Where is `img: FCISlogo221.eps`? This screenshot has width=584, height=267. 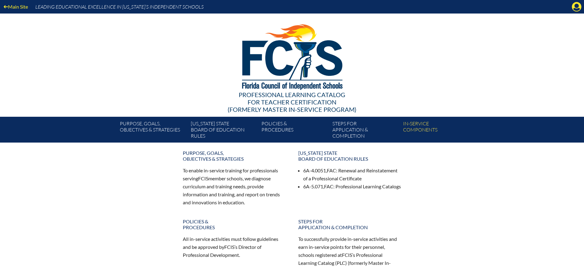
img: FCISlogo221.eps is located at coordinates (292, 55).